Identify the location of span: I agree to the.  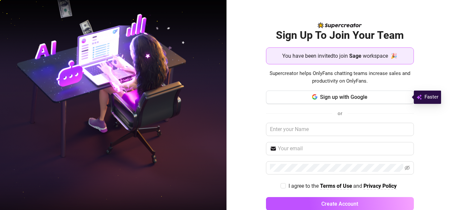
(304, 186).